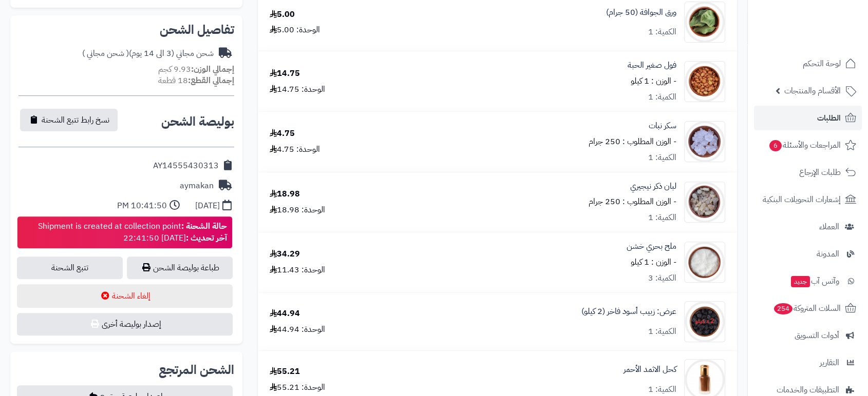 The height and width of the screenshot is (396, 868). What do you see at coordinates (662, 125) in the screenshot?
I see `a: سكر نبات` at bounding box center [662, 125].